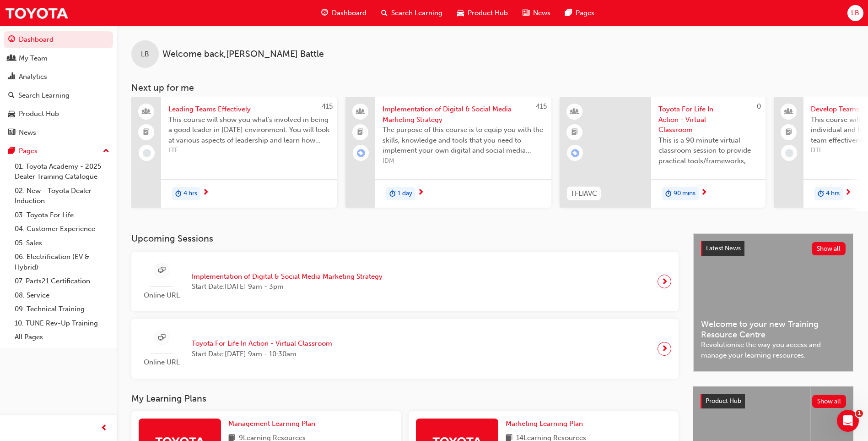 The width and height of the screenshot is (868, 441). Describe the element at coordinates (58, 133) in the screenshot. I see `a: News` at that location.